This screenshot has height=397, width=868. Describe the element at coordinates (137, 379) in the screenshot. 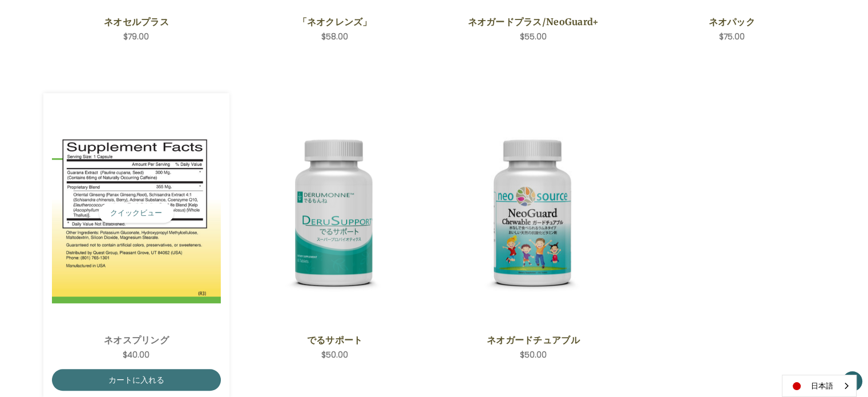

I see `a: カートに入れる` at that location.